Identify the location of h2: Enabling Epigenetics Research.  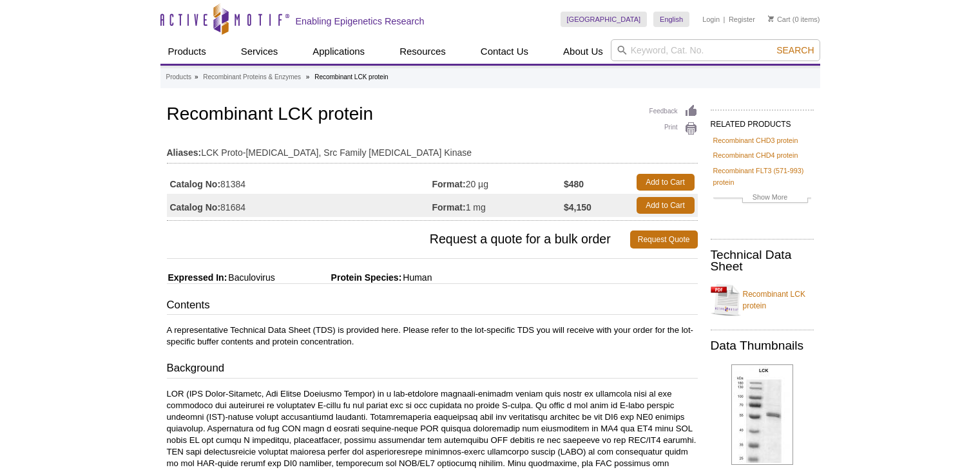
(360, 21).